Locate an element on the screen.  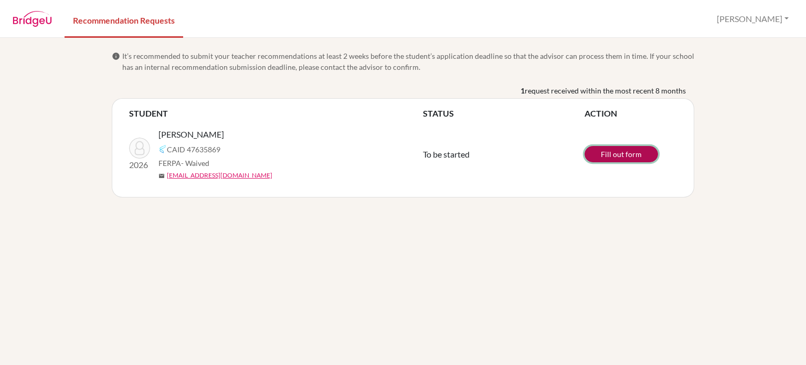
span: info is located at coordinates (116, 56).